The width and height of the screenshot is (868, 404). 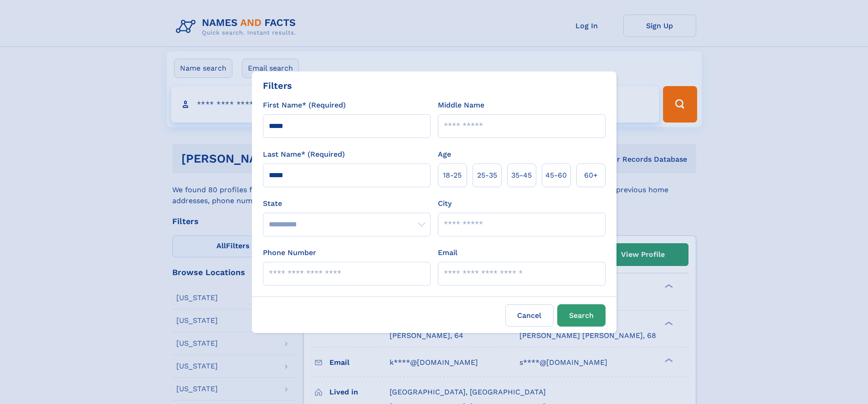 What do you see at coordinates (447, 252) in the screenshot?
I see `label: Email` at bounding box center [447, 252].